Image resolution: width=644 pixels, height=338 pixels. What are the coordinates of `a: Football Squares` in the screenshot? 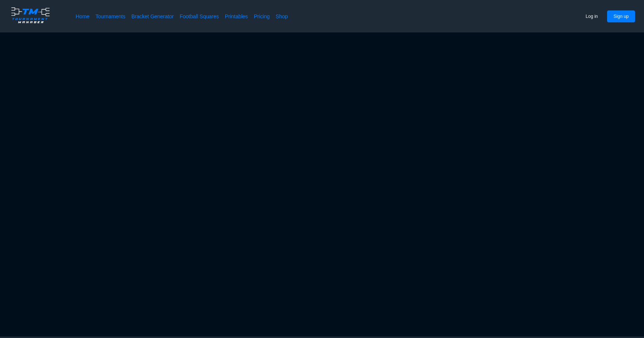 It's located at (199, 16).